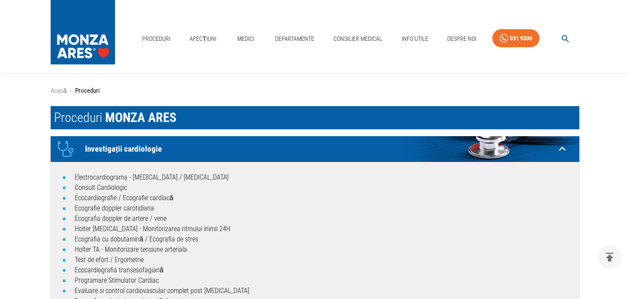 The image size is (630, 299). I want to click on a: Ecocardiografia transesofagiană, so click(119, 270).